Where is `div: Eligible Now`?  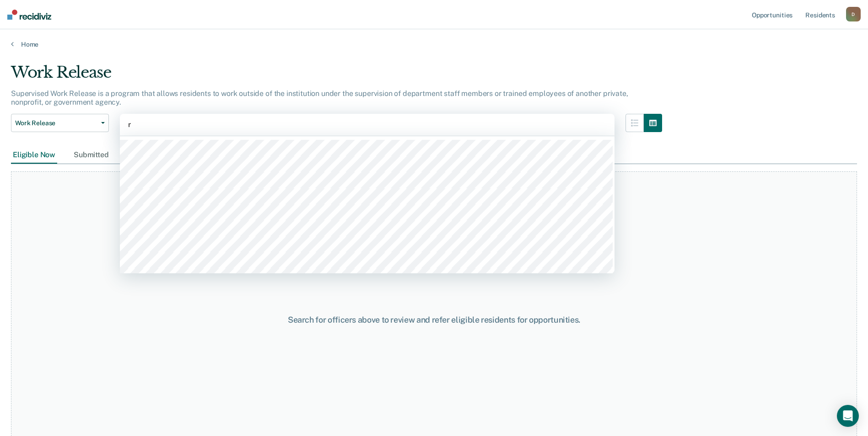
div: Eligible Now is located at coordinates (34, 155).